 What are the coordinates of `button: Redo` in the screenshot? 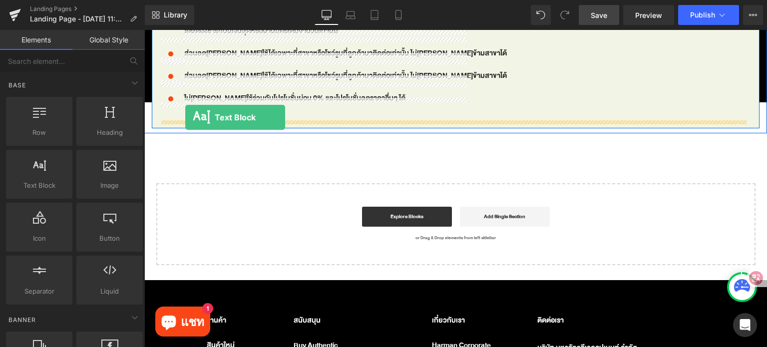 It's located at (565, 15).